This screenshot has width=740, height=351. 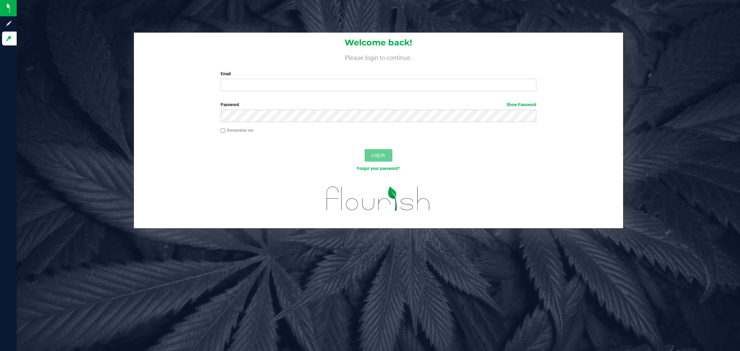 I want to click on inline-svg: Sign up, so click(x=9, y=24).